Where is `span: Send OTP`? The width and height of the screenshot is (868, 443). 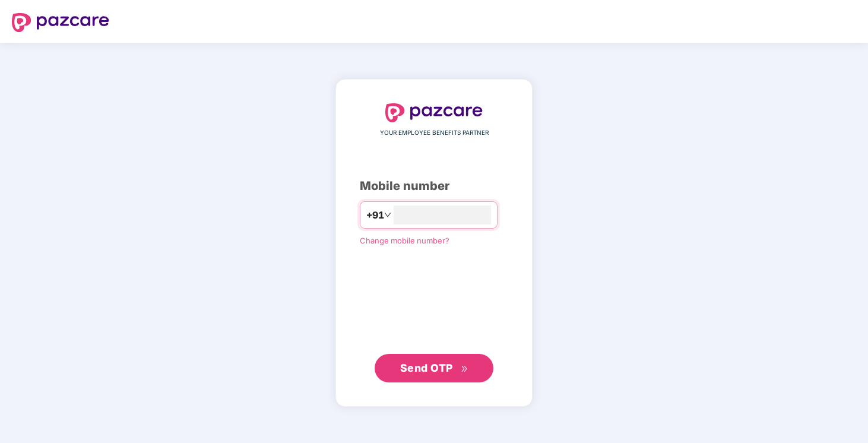 span: Send OTP is located at coordinates (426, 367).